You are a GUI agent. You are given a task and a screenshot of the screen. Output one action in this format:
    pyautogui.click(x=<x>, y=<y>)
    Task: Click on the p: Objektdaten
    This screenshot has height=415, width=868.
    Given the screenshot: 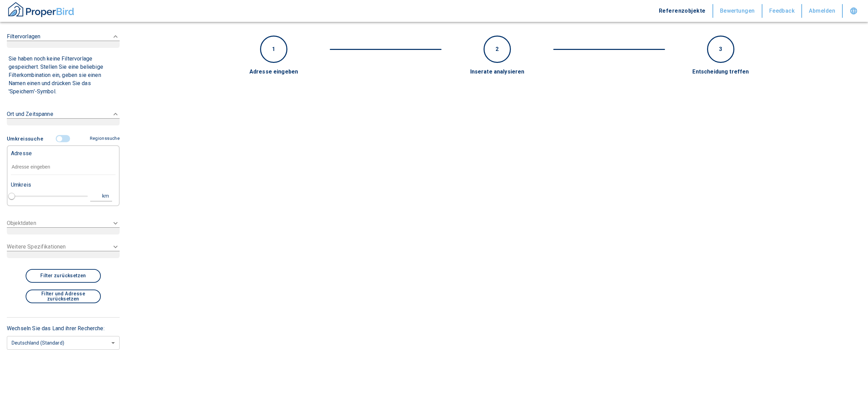 What is the action you would take?
    pyautogui.click(x=22, y=223)
    